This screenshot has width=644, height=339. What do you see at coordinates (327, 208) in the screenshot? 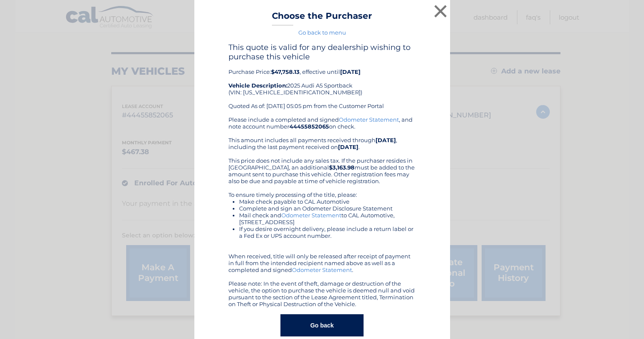
I see `li: Complete and sign an Odometer Disclosure Statement` at bounding box center [327, 208].